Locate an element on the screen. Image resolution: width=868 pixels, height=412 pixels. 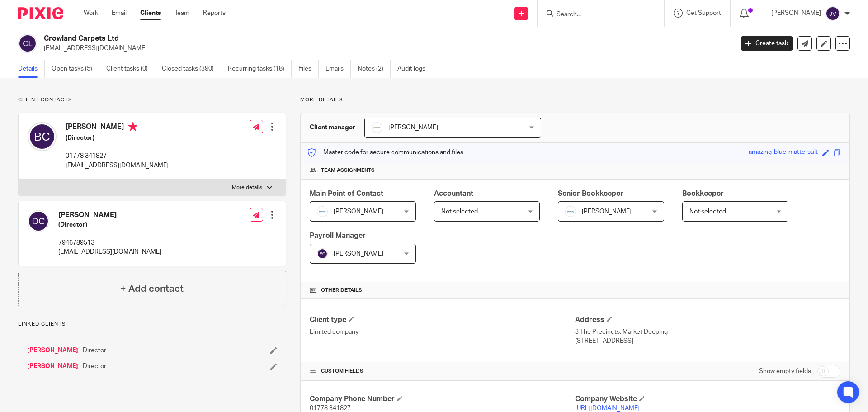
h4: + Add contact is located at coordinates (152, 289).